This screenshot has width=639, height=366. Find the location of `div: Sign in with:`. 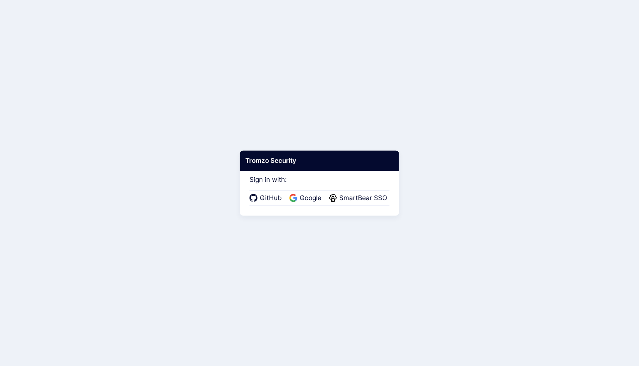

div: Sign in with: is located at coordinates (319, 186).